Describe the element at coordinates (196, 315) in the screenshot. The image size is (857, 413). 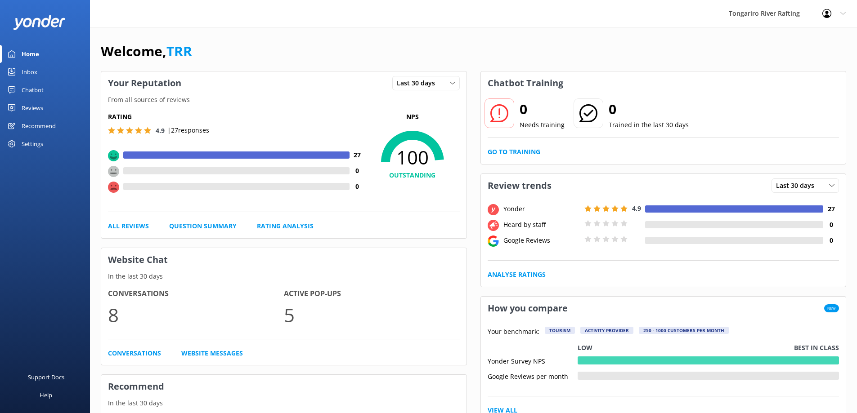
I see `p: 8` at that location.